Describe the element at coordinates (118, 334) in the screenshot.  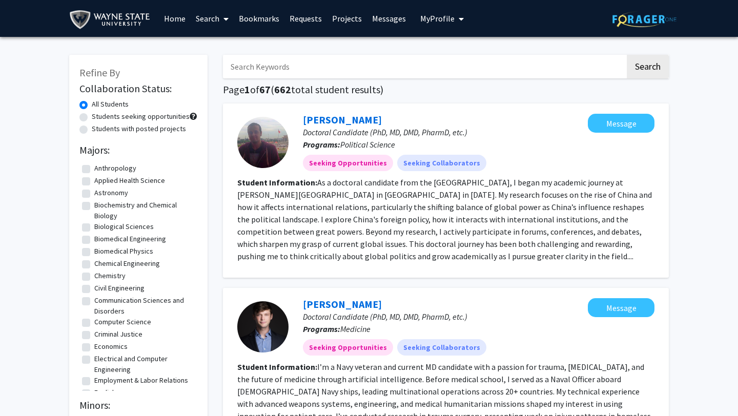
I see `label: Criminal Justice` at that location.